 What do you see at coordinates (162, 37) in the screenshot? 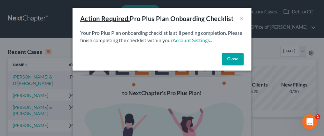
I see `p: Your Pro Plus Plan onboarding checklist is still pending completion. Please finish completing the...` at bounding box center [162, 37].